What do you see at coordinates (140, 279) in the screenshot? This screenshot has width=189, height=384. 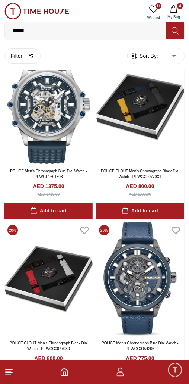 I see `img: POLICE Men's Chronograph Blue Dial Watch - PEWGC0054206` at bounding box center [140, 279].